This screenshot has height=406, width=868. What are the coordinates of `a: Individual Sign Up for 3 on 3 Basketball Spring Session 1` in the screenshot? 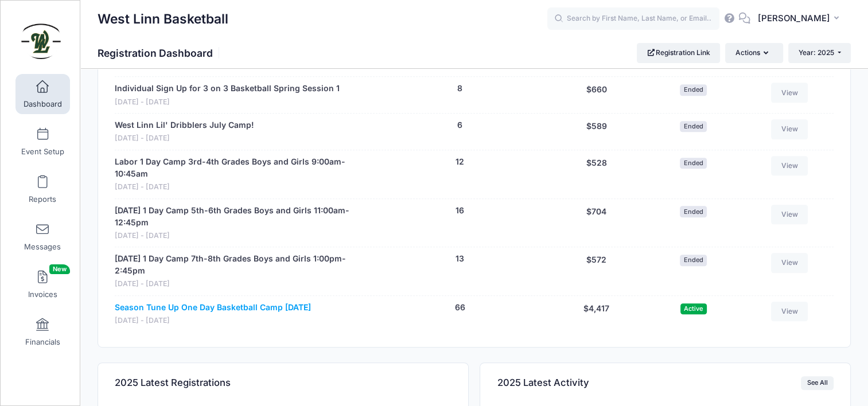 It's located at (228, 89).